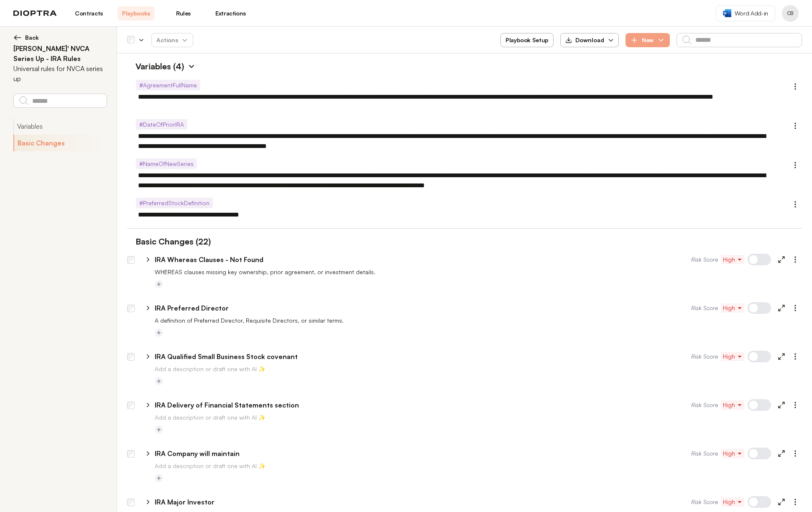 The width and height of the screenshot is (812, 512). I want to click on p: IRA Delivery of Financial Statements section, so click(226, 405).